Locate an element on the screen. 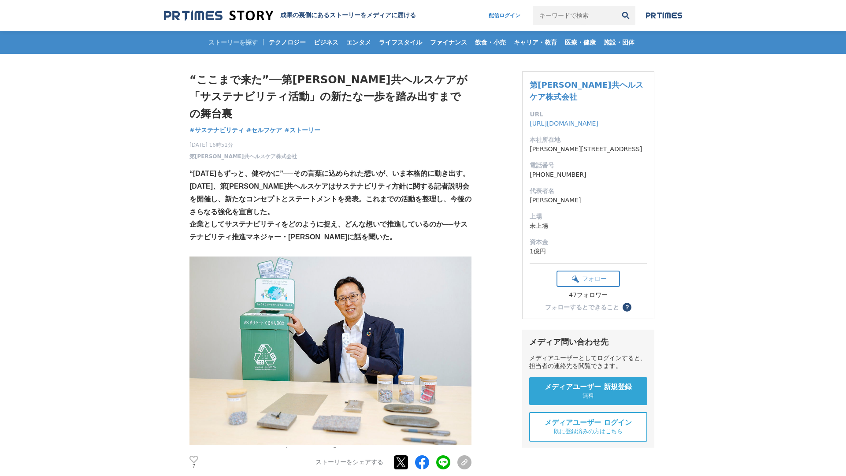  span: 既に登録済みの方はこちら is located at coordinates (588, 431).